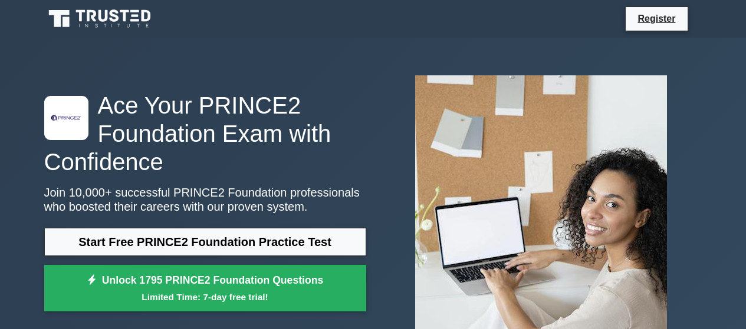 The image size is (746, 329). What do you see at coordinates (205, 134) in the screenshot?
I see `h1: Ace Your PRINCE2 Foundation Exam with Confidence` at bounding box center [205, 134].